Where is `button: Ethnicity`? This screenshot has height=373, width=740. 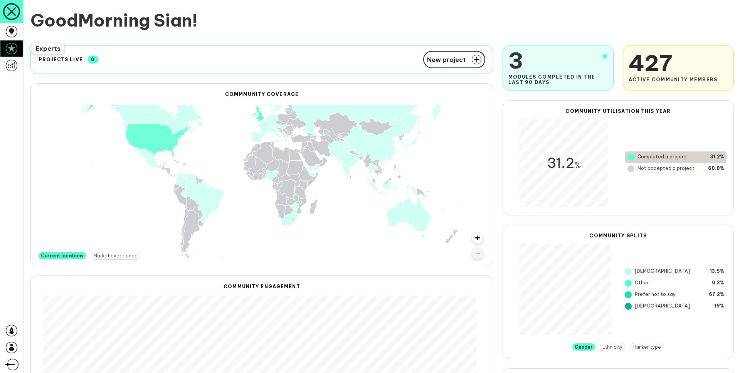
button: Ethnicity is located at coordinates (612, 347).